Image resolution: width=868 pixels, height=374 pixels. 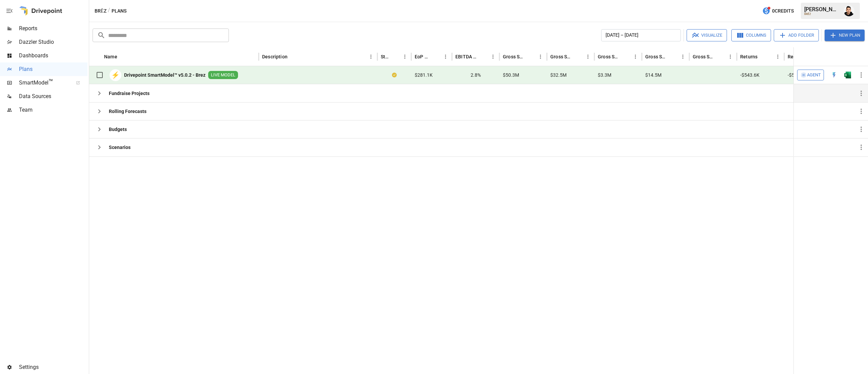 I want to click on button: Gross Sales: Retail column menu, so click(x=730, y=57).